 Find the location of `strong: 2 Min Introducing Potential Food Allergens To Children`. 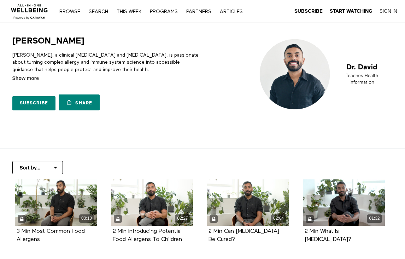

strong: 2 Min Introducing Potential Food Allergens To Children is located at coordinates (147, 235).